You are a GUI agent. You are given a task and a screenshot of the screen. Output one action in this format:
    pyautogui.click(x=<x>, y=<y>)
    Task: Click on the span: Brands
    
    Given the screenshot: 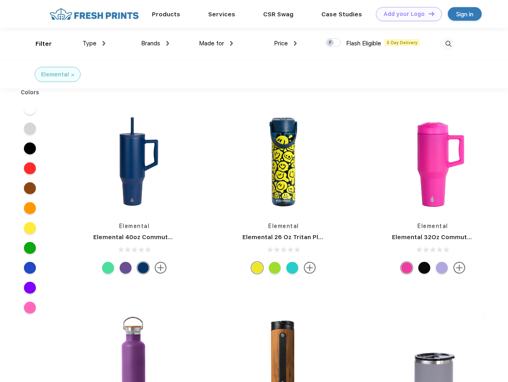 What is the action you would take?
    pyautogui.click(x=151, y=43)
    